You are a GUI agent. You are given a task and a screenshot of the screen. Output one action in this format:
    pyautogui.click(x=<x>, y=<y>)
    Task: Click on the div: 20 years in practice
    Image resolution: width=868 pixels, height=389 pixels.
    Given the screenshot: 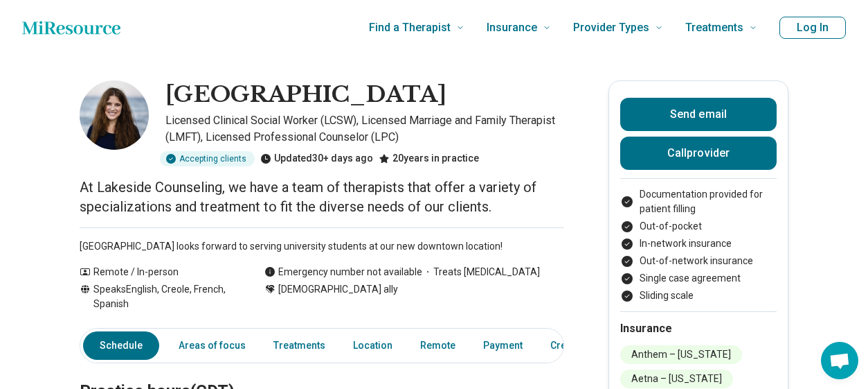 What is the action you would take?
    pyautogui.click(x=429, y=159)
    